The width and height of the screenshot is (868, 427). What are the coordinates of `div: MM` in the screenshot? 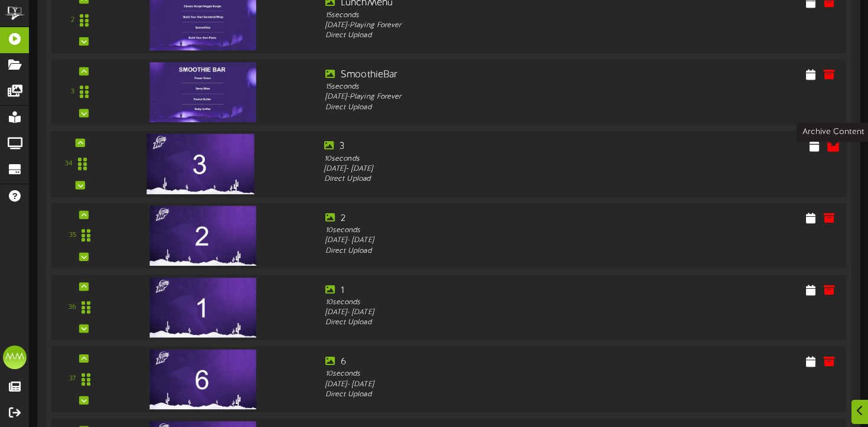 It's located at (15, 357).